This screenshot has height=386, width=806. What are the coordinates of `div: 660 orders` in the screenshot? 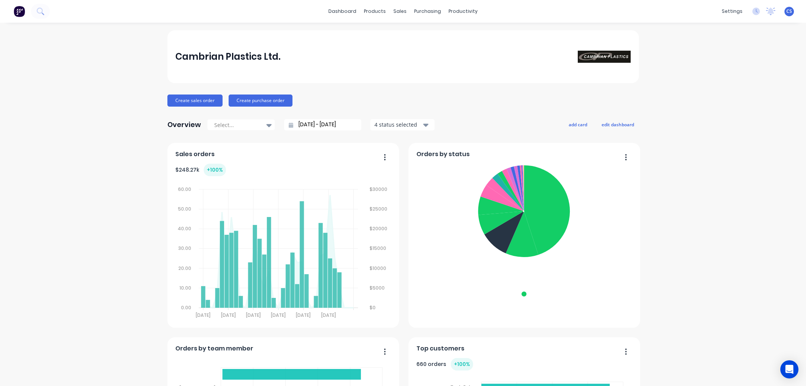 It's located at (445, 364).